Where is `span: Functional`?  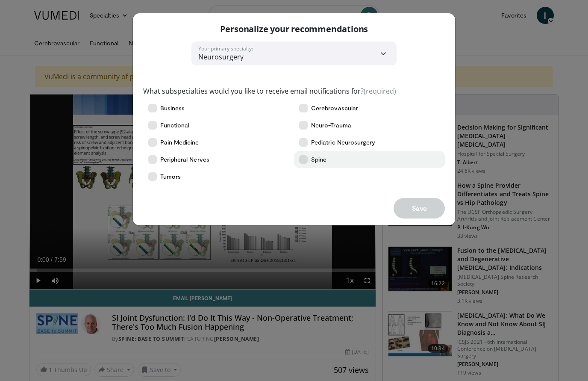
span: Functional is located at coordinates (175, 125).